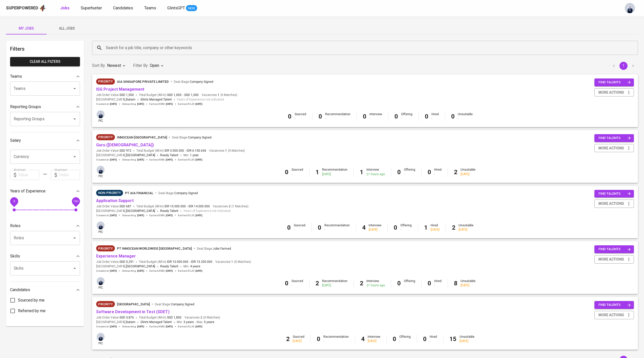  What do you see at coordinates (65, 7) in the screenshot?
I see `b: Jobs` at bounding box center [65, 7].